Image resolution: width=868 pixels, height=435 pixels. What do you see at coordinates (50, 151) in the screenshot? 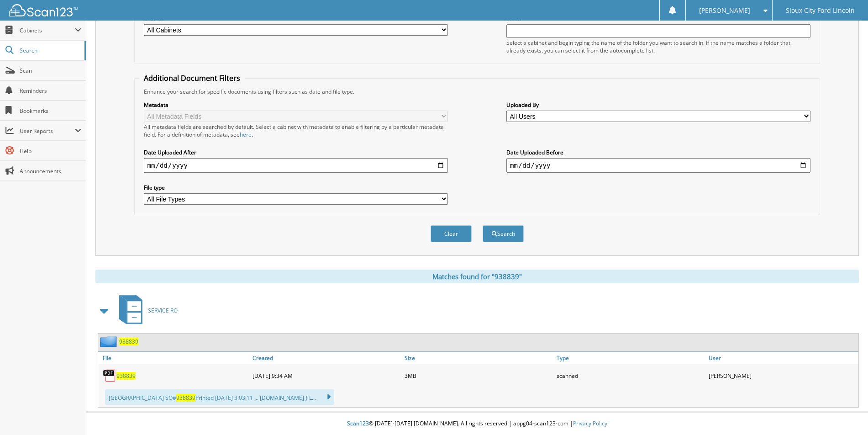
I see `span: Help` at bounding box center [50, 151].